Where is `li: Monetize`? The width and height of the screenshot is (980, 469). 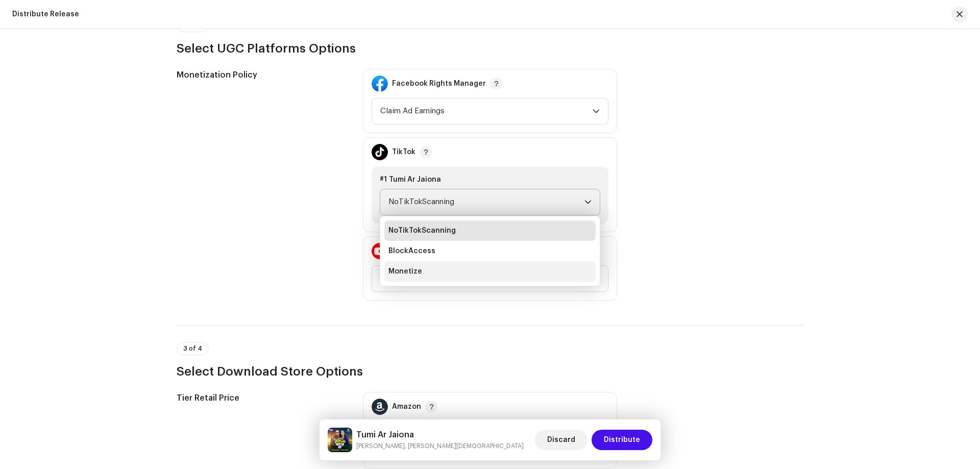
li: Monetize is located at coordinates (490, 272).